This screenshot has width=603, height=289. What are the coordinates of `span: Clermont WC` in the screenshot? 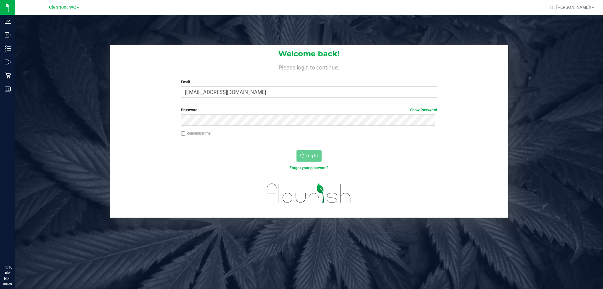 It's located at (63, 7).